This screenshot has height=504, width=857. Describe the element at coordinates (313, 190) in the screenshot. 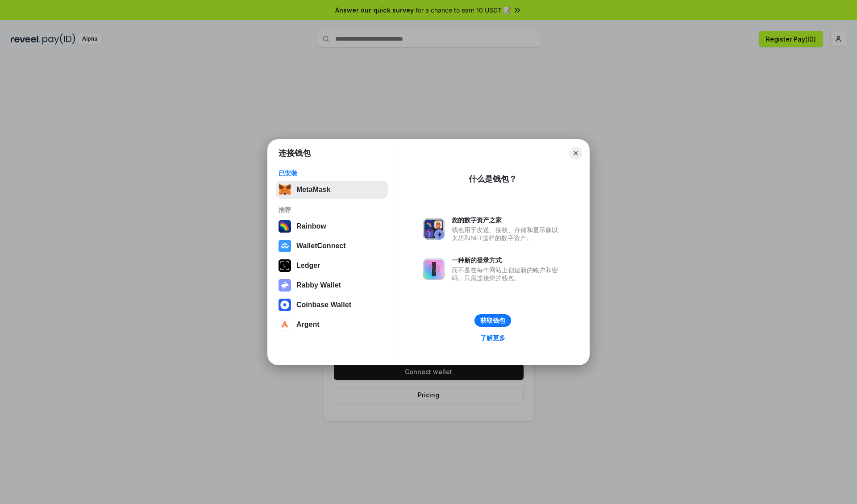

I see `div: MetaMask` at that location.